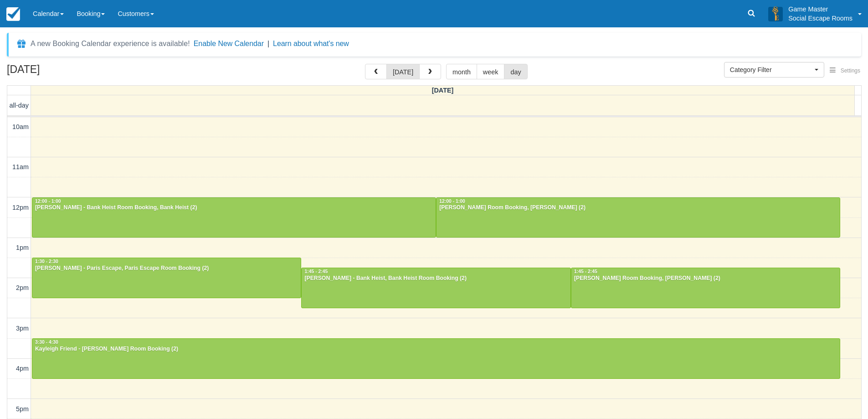 The height and width of the screenshot is (419, 868). What do you see at coordinates (461, 72) in the screenshot?
I see `button: month` at bounding box center [461, 72].